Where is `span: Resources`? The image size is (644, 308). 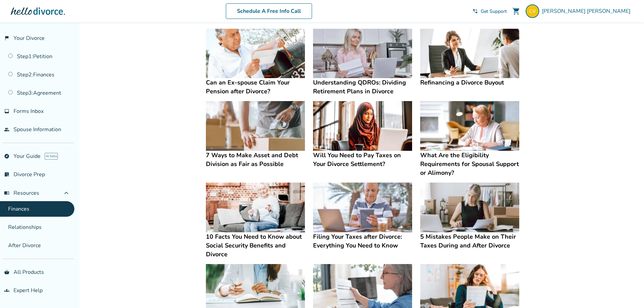
span: Resources is located at coordinates (22, 193).